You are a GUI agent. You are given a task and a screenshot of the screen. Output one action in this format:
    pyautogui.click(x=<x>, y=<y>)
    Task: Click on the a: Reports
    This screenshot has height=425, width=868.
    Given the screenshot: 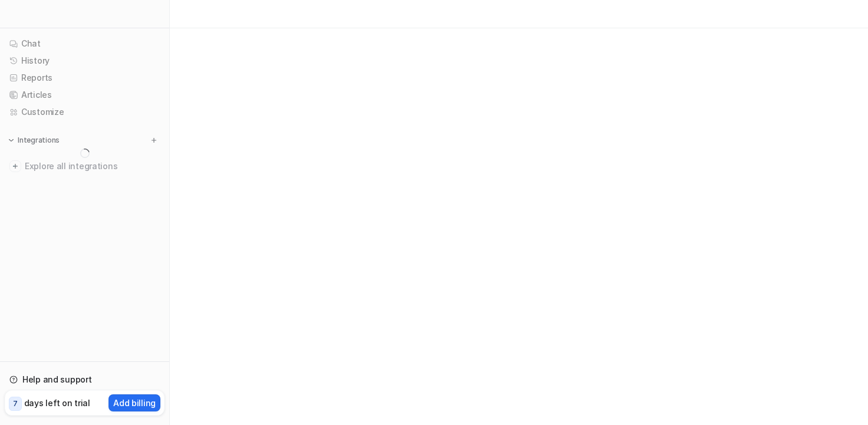 What is the action you would take?
    pyautogui.click(x=84, y=78)
    